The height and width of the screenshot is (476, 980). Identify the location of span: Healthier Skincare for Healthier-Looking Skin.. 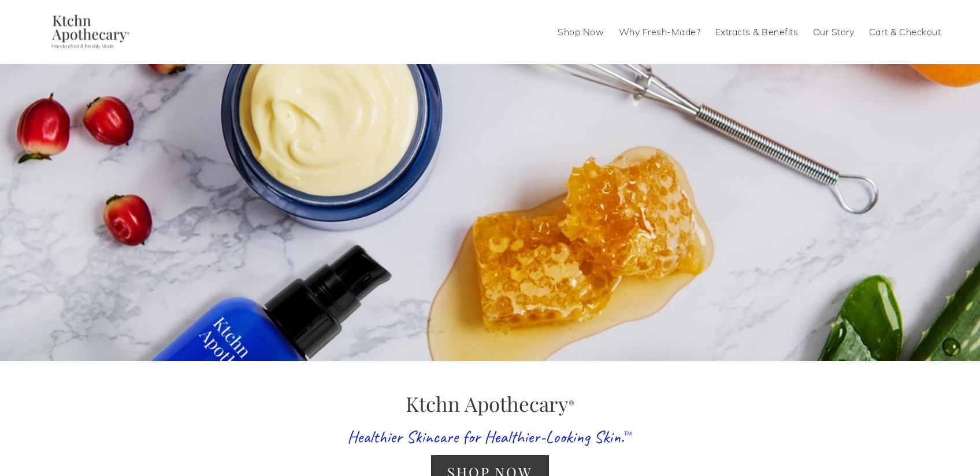
(486, 437).